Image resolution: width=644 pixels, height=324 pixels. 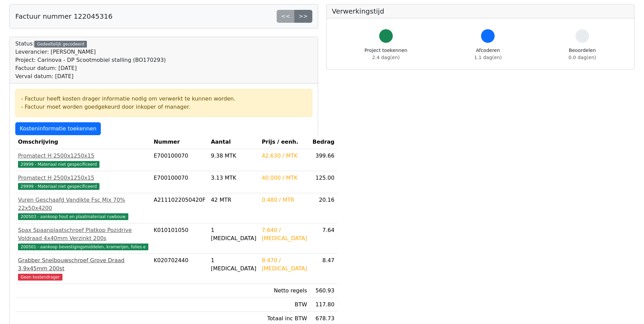 What do you see at coordinates (83, 142) in the screenshot?
I see `th: Omschrijving` at bounding box center [83, 142].